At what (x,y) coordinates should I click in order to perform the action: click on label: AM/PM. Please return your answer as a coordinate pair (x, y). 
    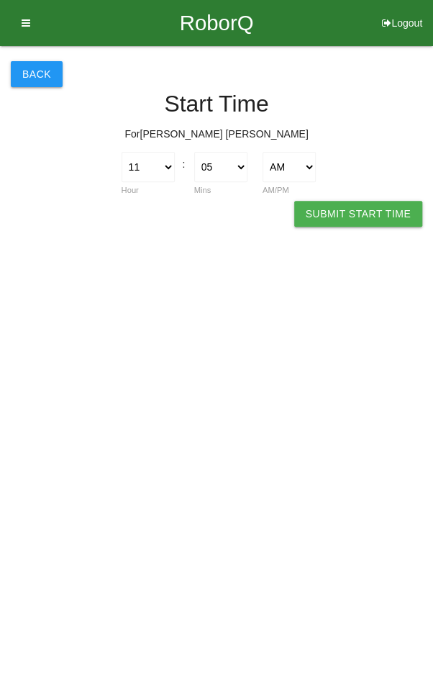
    Looking at the image, I should click on (276, 190).